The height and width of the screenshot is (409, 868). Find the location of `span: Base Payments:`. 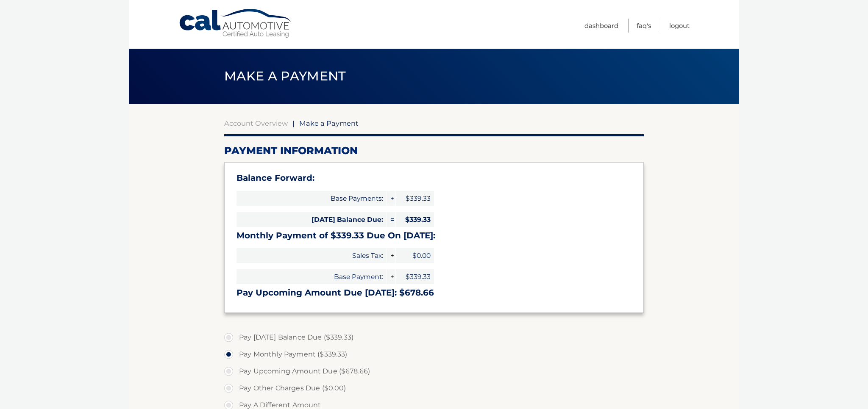

span: Base Payments: is located at coordinates (312, 198).